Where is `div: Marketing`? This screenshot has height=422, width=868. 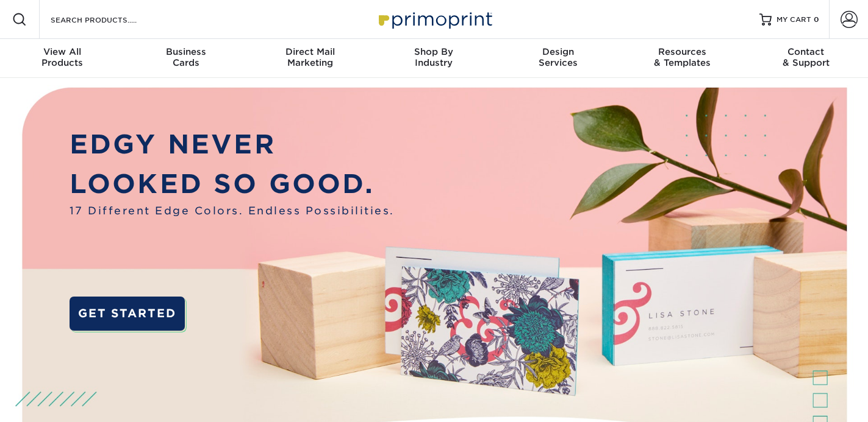
div: Marketing is located at coordinates (310, 57).